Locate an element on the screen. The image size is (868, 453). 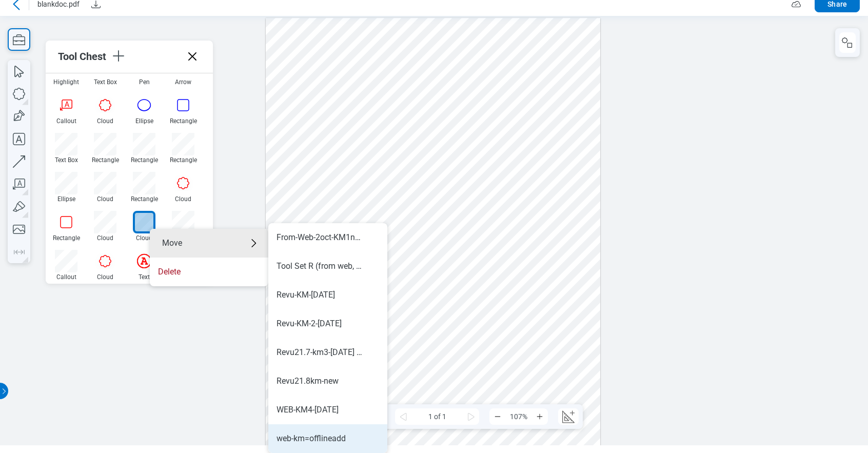
div: From-Web-2oct-KM1new is located at coordinates (320, 238).